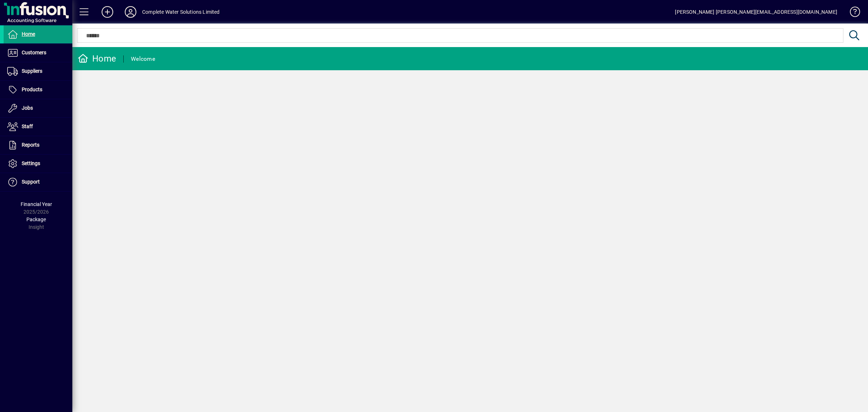  I want to click on a: Reports, so click(38, 145).